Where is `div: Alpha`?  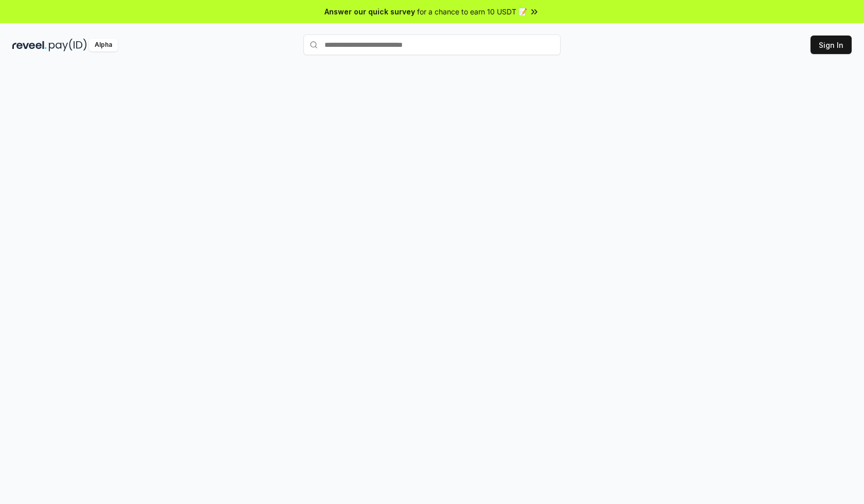
div: Alpha is located at coordinates (104, 44).